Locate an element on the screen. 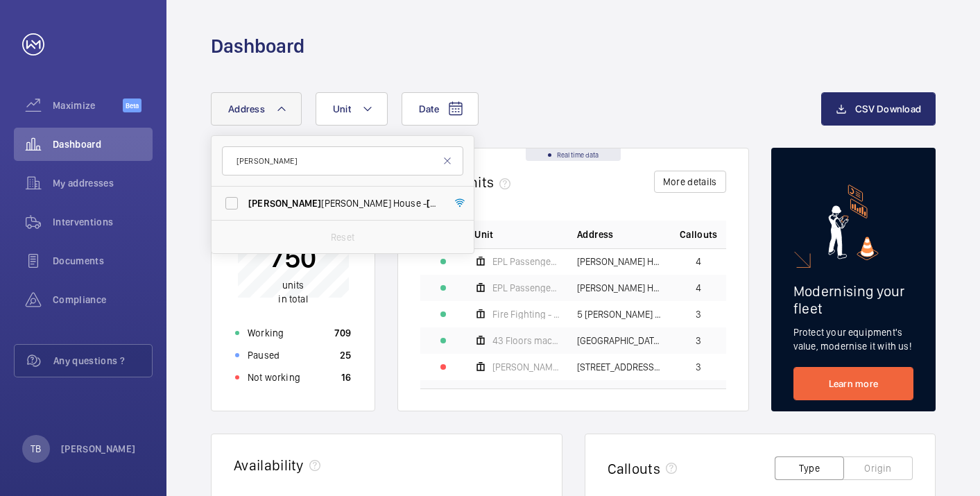 The height and width of the screenshot is (496, 980). p: 16 is located at coordinates (346, 377).